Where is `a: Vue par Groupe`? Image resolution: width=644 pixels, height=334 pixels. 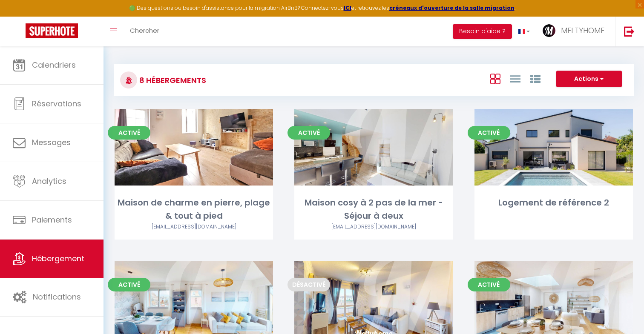
a: Vue par Groupe is located at coordinates (535, 78).